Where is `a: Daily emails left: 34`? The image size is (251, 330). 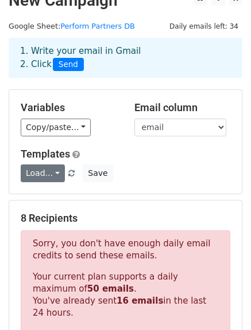 a: Daily emails left: 34 is located at coordinates (204, 26).